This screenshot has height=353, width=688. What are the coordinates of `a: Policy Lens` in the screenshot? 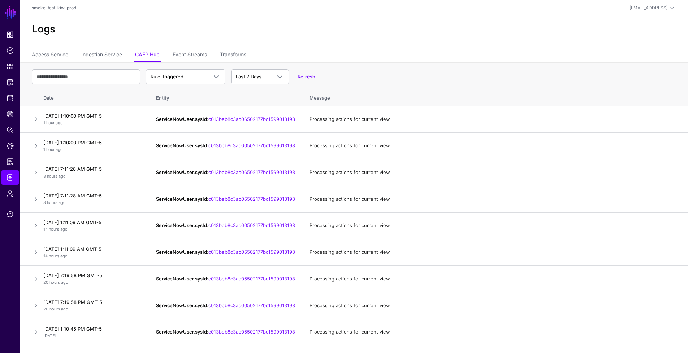 It's located at (10, 130).